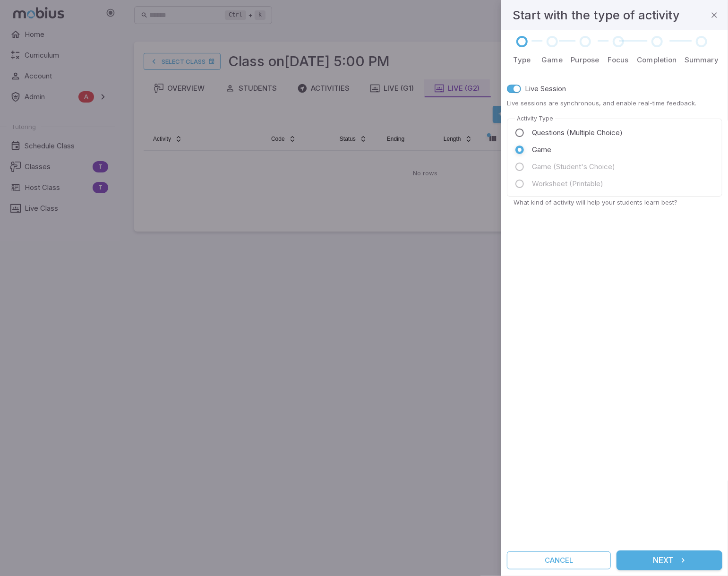  What do you see at coordinates (618, 60) in the screenshot?
I see `p: Focus` at bounding box center [618, 60].